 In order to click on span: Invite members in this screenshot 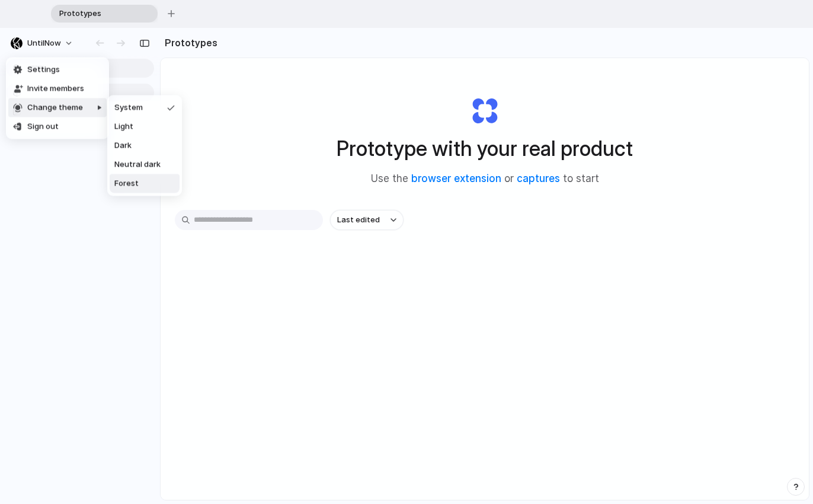, I will do `click(56, 89)`.